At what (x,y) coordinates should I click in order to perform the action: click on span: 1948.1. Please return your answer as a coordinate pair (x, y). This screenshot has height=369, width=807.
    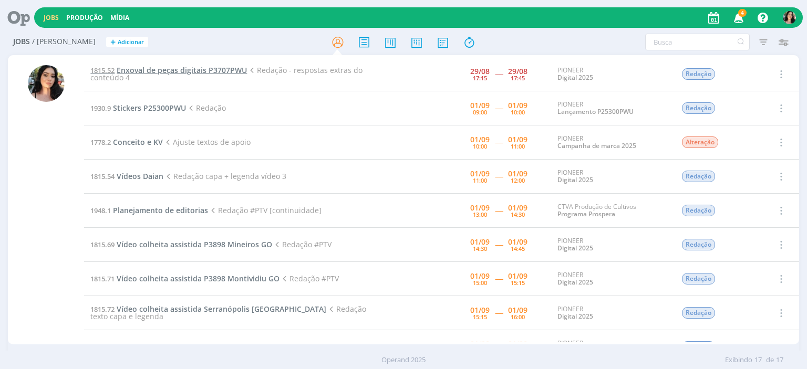
    Looking at the image, I should click on (100, 211).